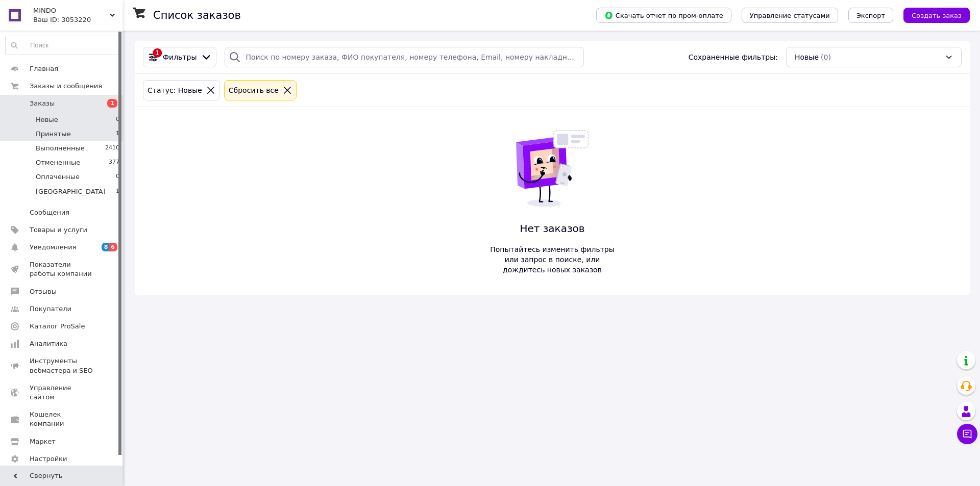  What do you see at coordinates (732, 57) in the screenshot?
I see `span: Сохраненные фильтры:` at bounding box center [732, 57].